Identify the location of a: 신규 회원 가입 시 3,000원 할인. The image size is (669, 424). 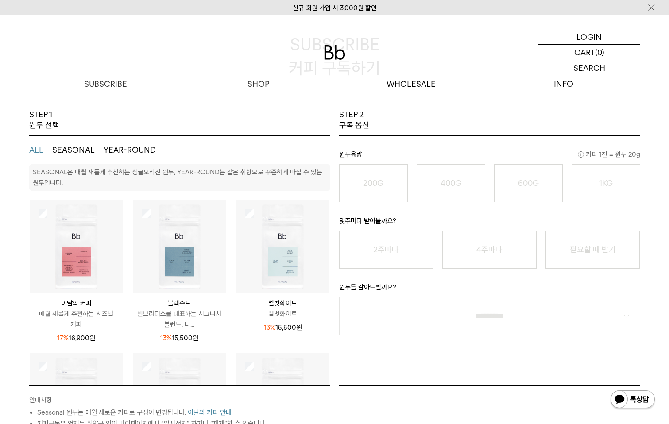
(335, 8).